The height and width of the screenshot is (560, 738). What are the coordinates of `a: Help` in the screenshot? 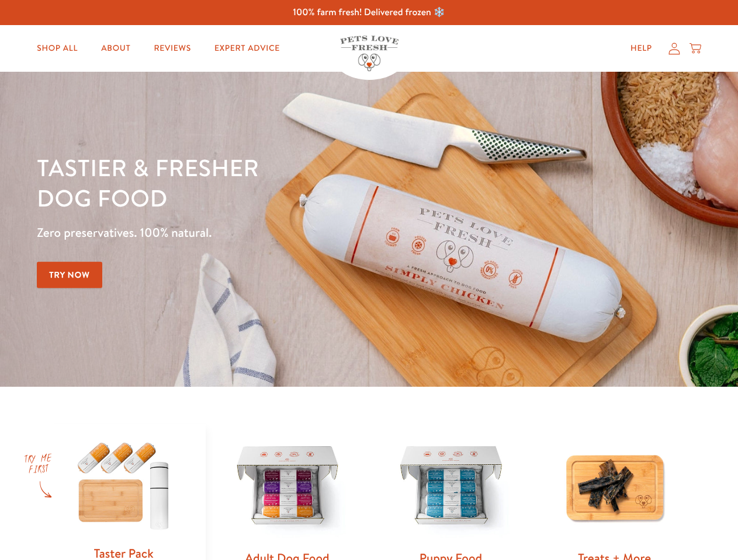 It's located at (640, 49).